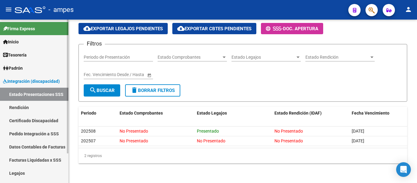 The height and width of the screenshot is (183, 417). What do you see at coordinates (126, 75) in the screenshot?
I see `input: Fecha fin` at bounding box center [126, 75].